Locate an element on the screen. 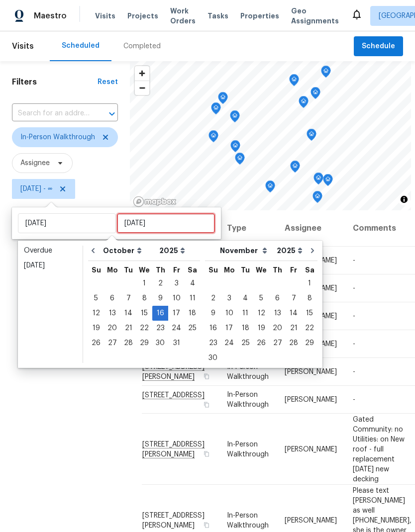 The height and width of the screenshot is (532, 415). div: 8 is located at coordinates (310, 298).